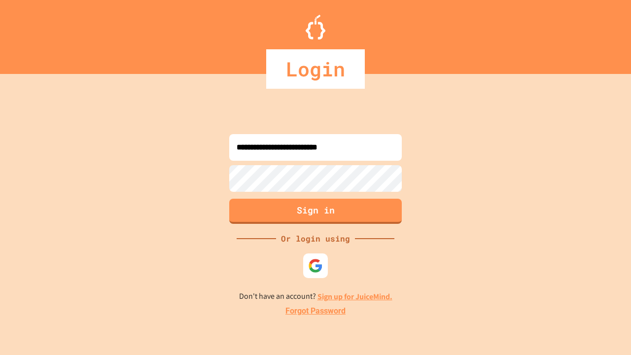  I want to click on p: Don't have an account?, so click(316, 296).